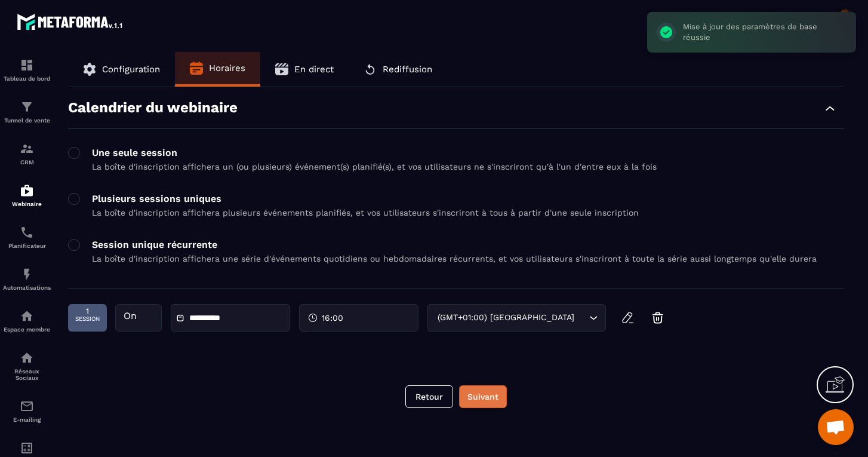  What do you see at coordinates (27, 366) in the screenshot?
I see `a: social-networksocial-networkRéseaux Sociaux` at bounding box center [27, 366].